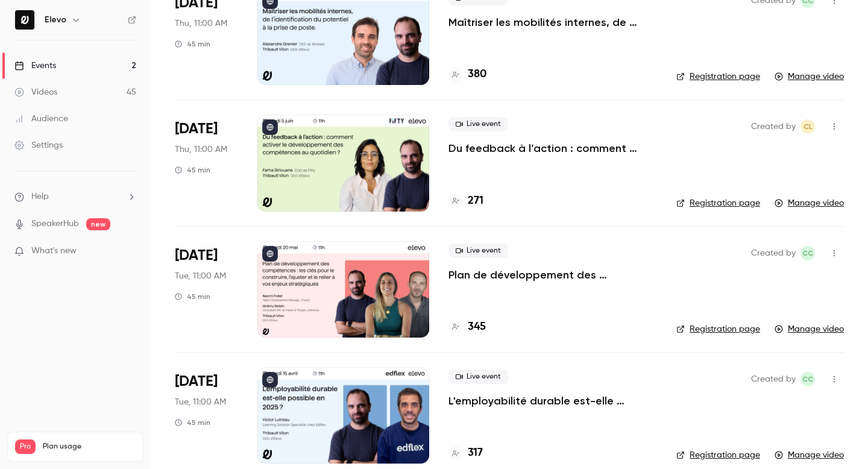 The height and width of the screenshot is (469, 868). Describe the element at coordinates (98, 225) in the screenshot. I see `span: new` at that location.